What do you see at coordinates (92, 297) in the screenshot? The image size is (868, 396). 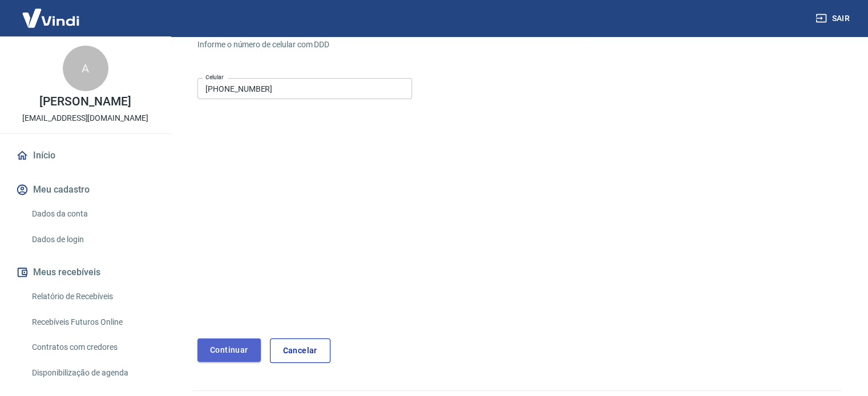 I see `a: Relatório de Recebíveis` at bounding box center [92, 297].